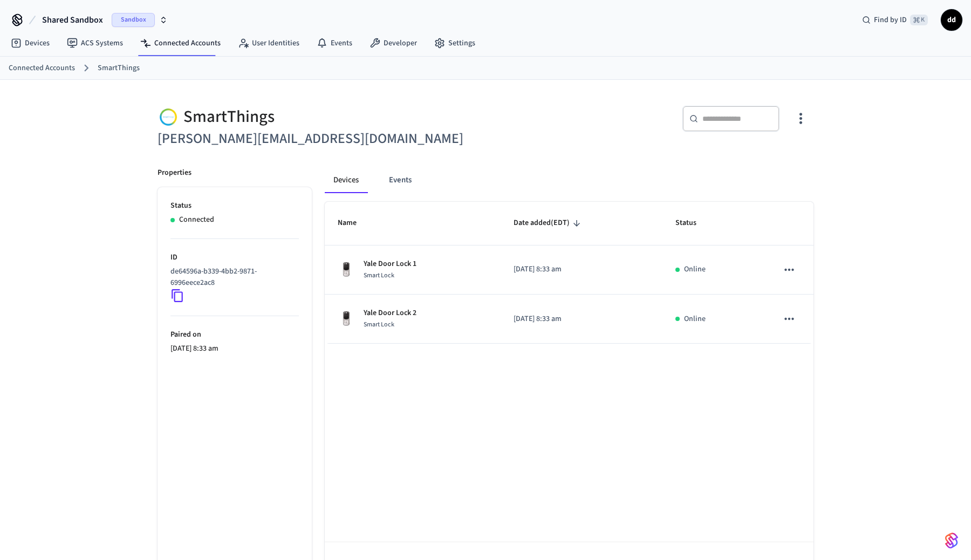 The height and width of the screenshot is (560, 971). Describe the element at coordinates (952, 540) in the screenshot. I see `img: SeamLogoGradient.69752ec5.svg` at that location.